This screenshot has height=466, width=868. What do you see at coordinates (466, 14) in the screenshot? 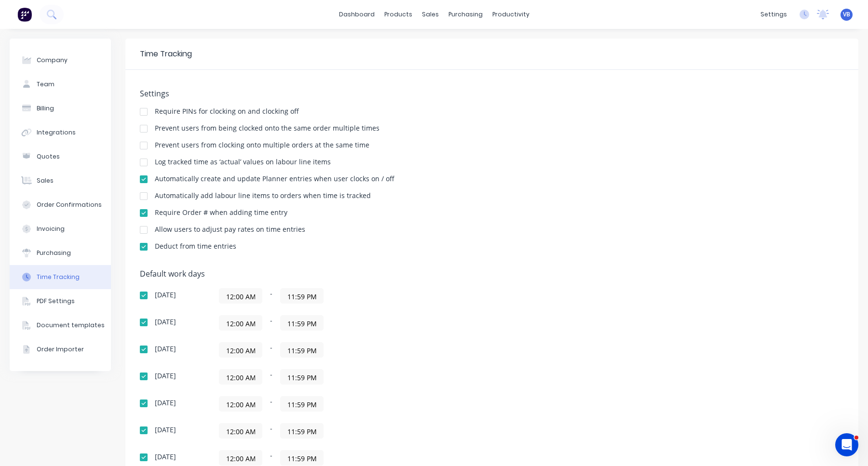
I see `div: purchasing` at bounding box center [466, 14].